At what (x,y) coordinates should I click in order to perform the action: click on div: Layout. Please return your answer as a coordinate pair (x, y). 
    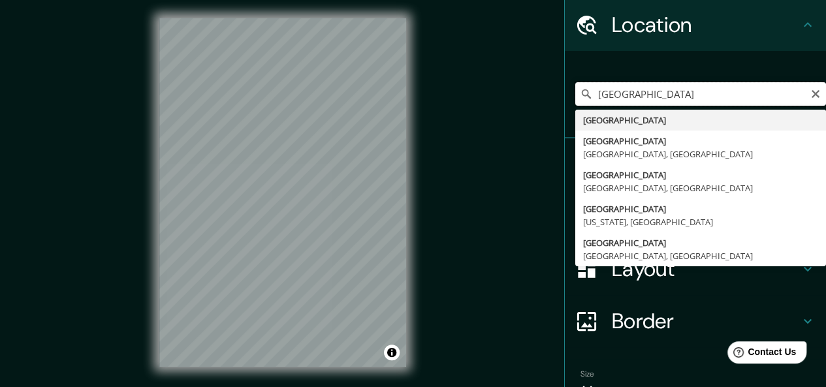
    Looking at the image, I should click on (696, 269).